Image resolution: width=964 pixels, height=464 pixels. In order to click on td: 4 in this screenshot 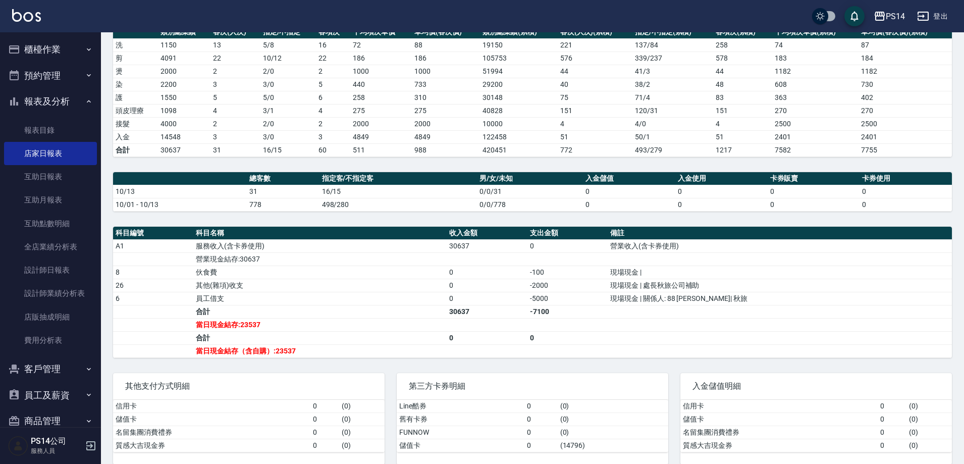, I will do `click(595, 124)`.